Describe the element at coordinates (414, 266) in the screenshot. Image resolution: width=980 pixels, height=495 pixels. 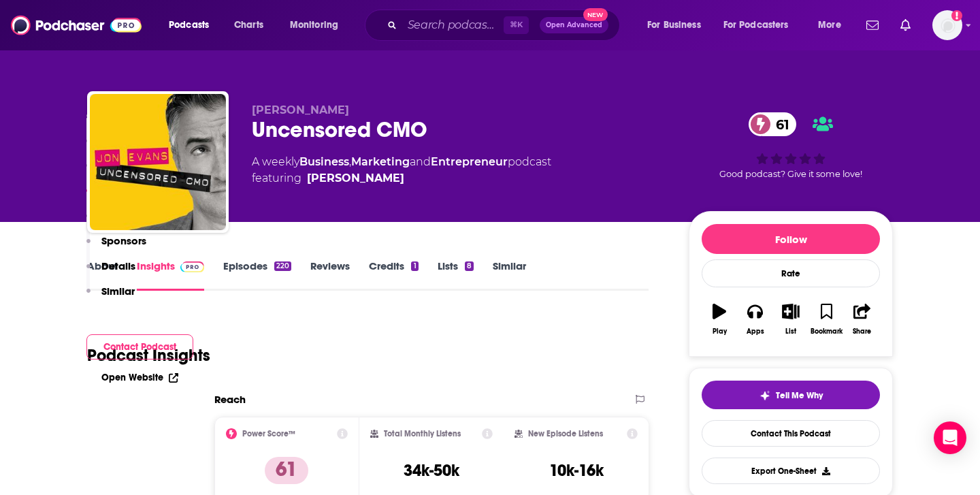
I see `div: 1` at that location.